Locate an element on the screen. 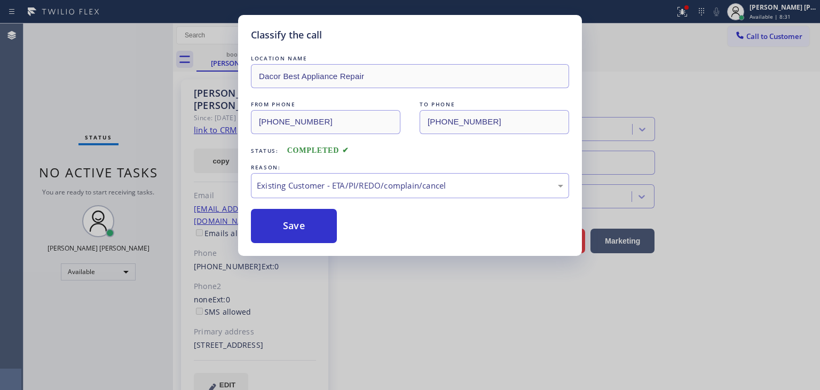 Image resolution: width=820 pixels, height=390 pixels. button: Save is located at coordinates (294, 226).